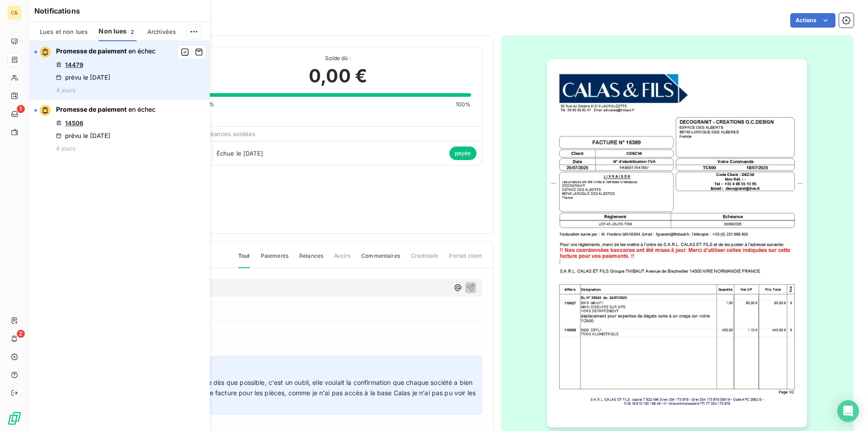 The image size is (868, 431). I want to click on span: Lues et non lues, so click(64, 32).